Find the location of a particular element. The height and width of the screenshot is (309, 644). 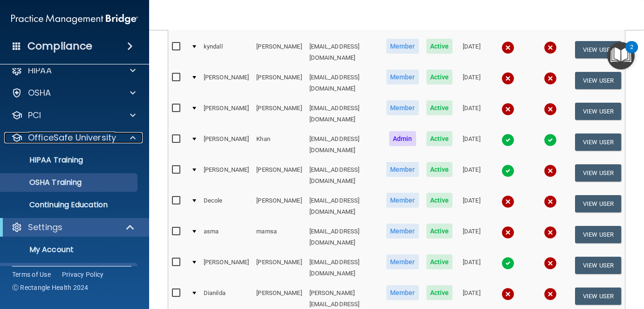

p: HIPAA is located at coordinates (40, 71).